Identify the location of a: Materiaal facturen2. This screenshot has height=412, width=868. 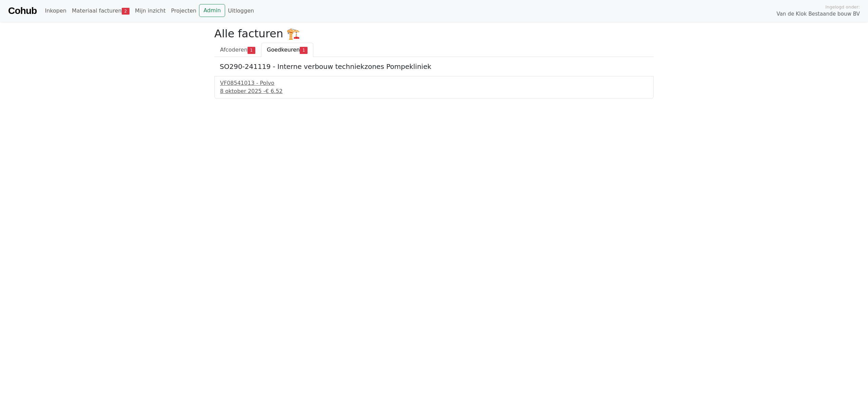
(101, 11).